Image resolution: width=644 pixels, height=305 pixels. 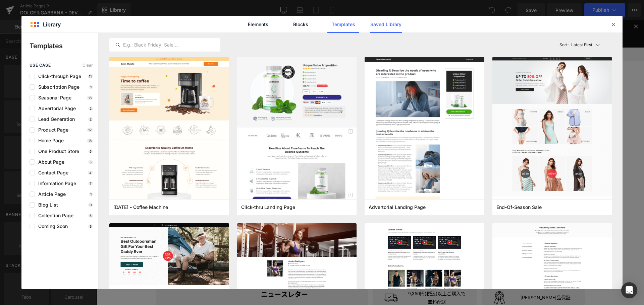 I want to click on p: Start building your page, so click(x=273, y=126).